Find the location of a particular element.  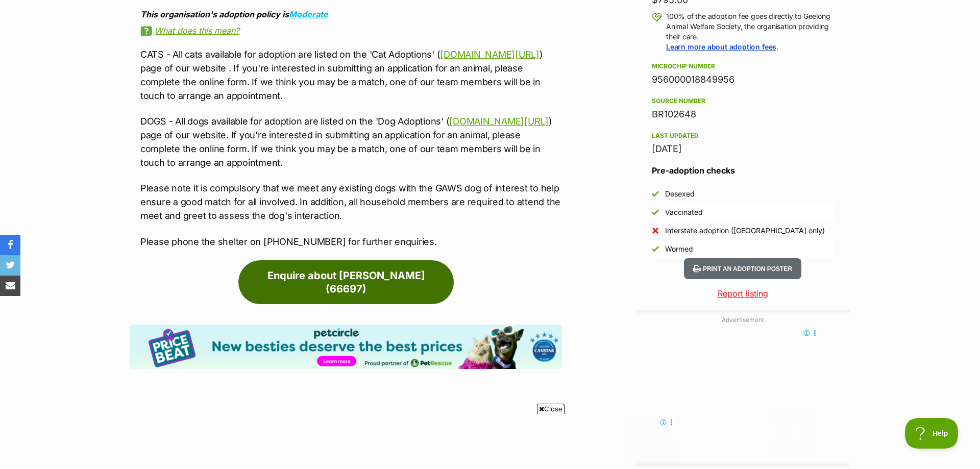

div: Source number is located at coordinates (743, 101).